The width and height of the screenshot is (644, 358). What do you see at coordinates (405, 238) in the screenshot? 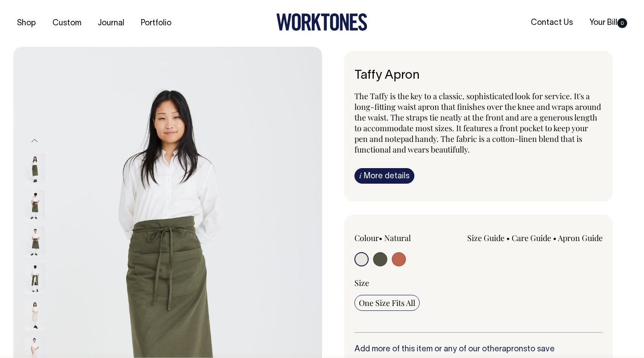
I see `div: Colour` at bounding box center [405, 238].